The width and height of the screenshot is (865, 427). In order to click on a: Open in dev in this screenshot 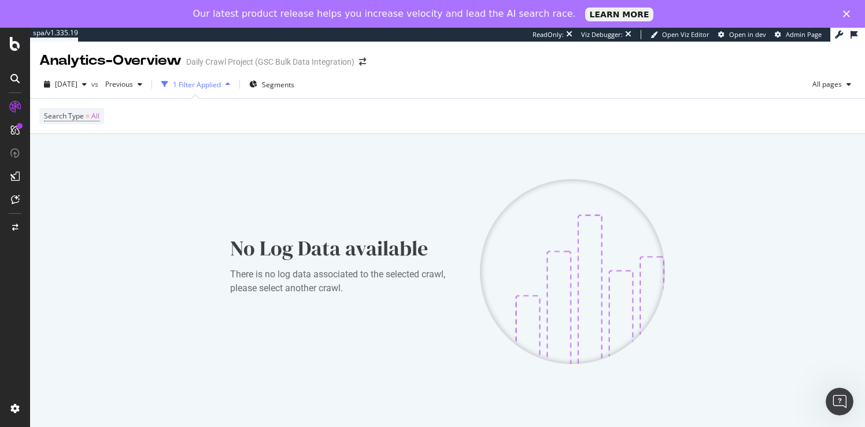, I will do `click(742, 35)`.